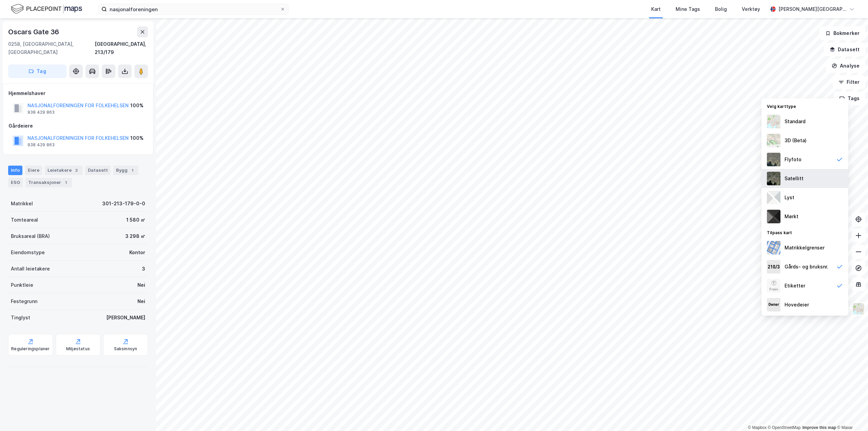 Image resolution: width=868 pixels, height=431 pixels. What do you see at coordinates (773, 267) in the screenshot?
I see `img: cadastreKeys.547ab17ec502f5a4ef2b.jpeg` at bounding box center [773, 267].